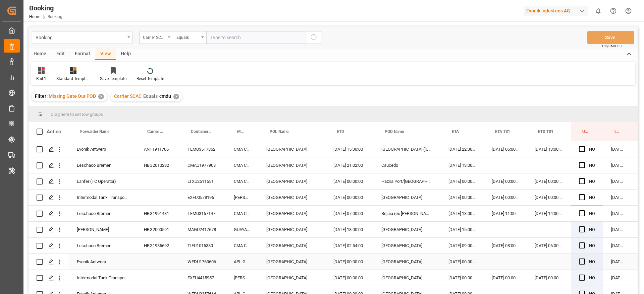 The image size is (644, 294). What do you see at coordinates (157, 165) in the screenshot?
I see `div: HBG2010232` at bounding box center [157, 165].